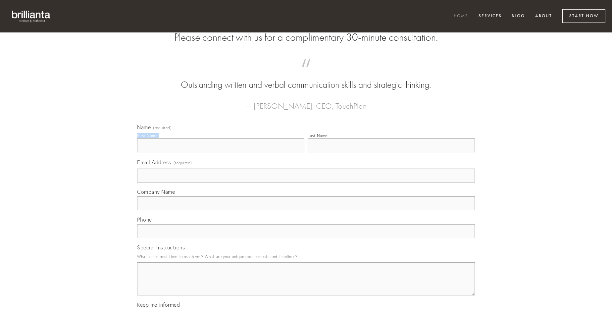 The height and width of the screenshot is (311, 612). What do you see at coordinates (543, 16) in the screenshot?
I see `a: About` at bounding box center [543, 16].